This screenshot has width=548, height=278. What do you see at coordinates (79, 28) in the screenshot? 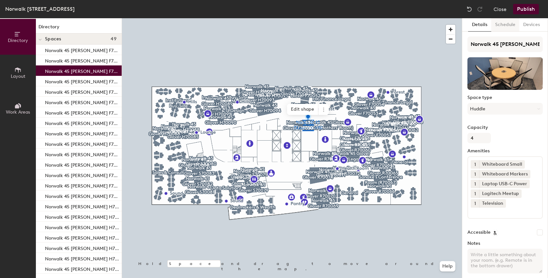
I see `h1: Directory` at bounding box center [79, 28].